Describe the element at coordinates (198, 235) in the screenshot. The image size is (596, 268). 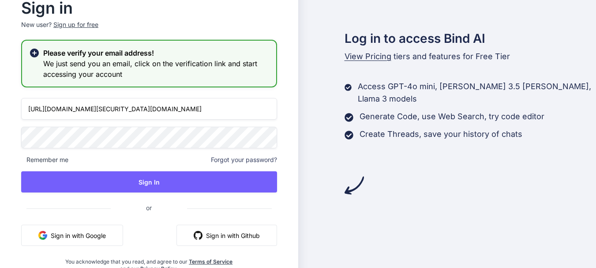
I see `img: github` at that location.